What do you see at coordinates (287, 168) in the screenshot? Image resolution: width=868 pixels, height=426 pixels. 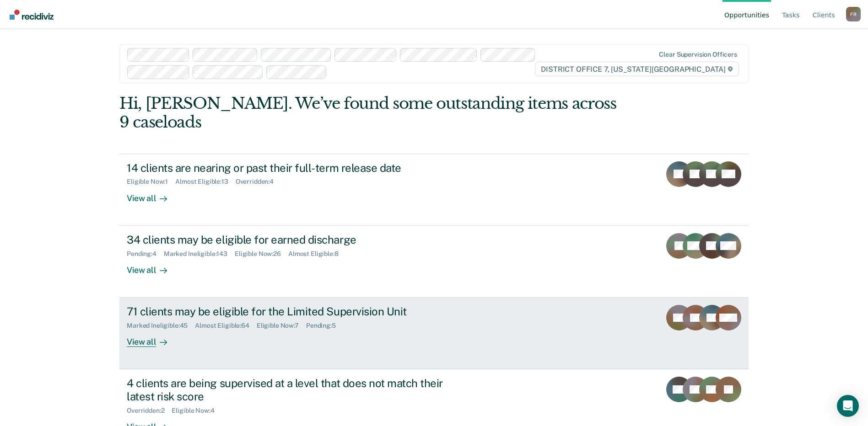 I see `div: 14 clients are nearing or past their full-term release date` at bounding box center [287, 168].